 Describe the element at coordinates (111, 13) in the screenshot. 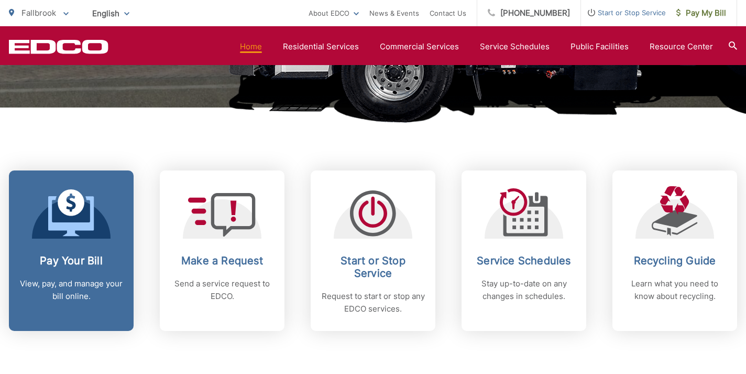

I see `span: English` at that location.